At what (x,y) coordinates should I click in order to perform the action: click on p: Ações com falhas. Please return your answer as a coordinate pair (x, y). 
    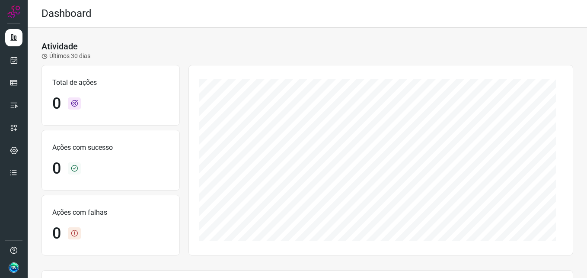
    Looking at the image, I should click on (111, 212).